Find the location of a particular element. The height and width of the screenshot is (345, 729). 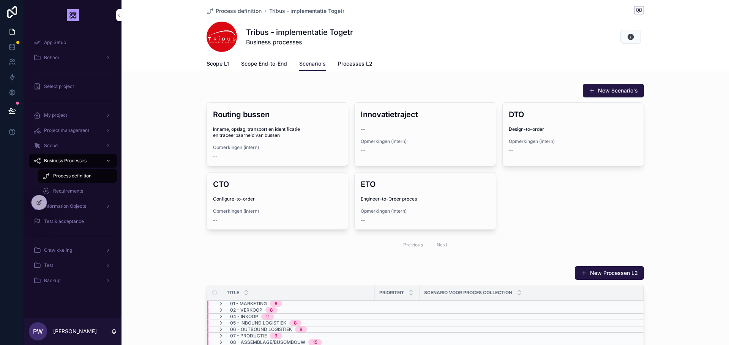

a: New Scenario's is located at coordinates (613, 91).